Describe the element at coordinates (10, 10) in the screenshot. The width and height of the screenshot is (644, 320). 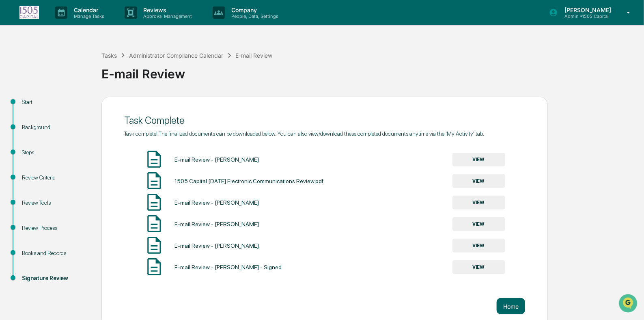
I see `img: f2157a4c-a0d3-4daa-907e-bb6f0de503a5-1751232295721` at that location.